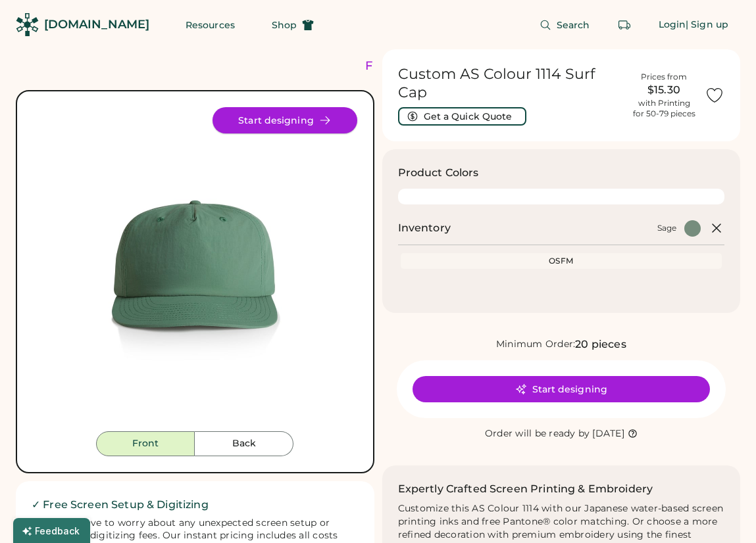 The width and height of the screenshot is (756, 543). Describe the element at coordinates (573, 25) in the screenshot. I see `span: Search` at that location.